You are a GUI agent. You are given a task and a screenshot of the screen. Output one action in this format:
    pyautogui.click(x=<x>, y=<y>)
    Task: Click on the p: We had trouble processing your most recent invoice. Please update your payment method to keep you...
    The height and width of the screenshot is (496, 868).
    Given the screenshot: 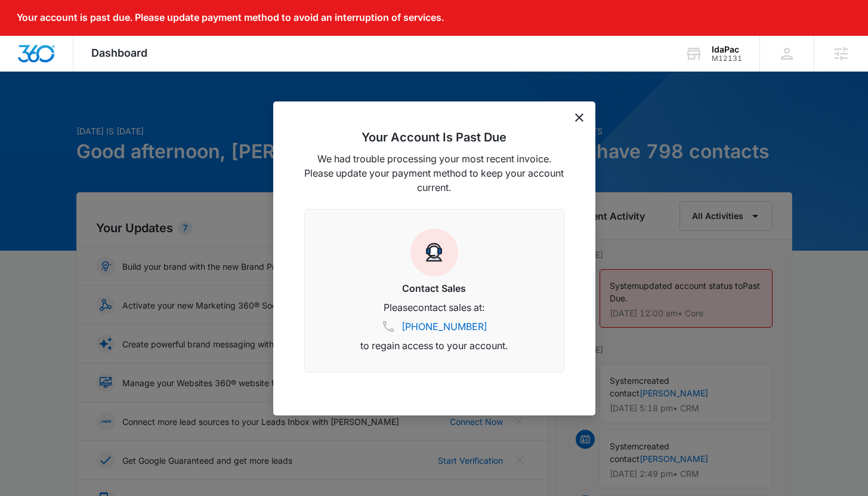 What is the action you would take?
    pyautogui.click(x=434, y=173)
    